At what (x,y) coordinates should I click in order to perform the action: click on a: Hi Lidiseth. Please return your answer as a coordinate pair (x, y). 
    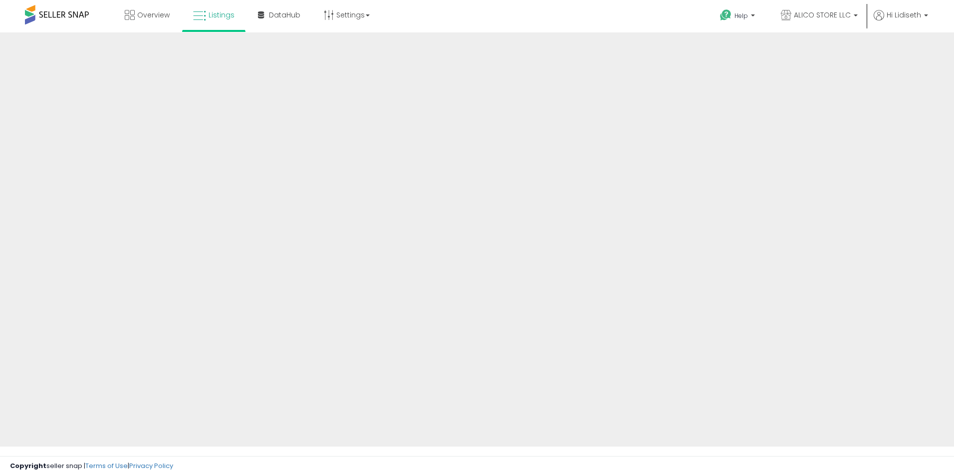
    Looking at the image, I should click on (901, 21).